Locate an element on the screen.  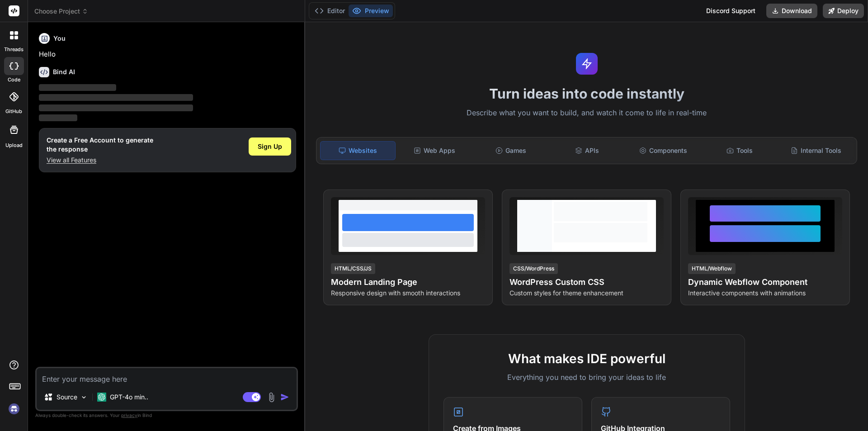
label: code is located at coordinates (14, 80).